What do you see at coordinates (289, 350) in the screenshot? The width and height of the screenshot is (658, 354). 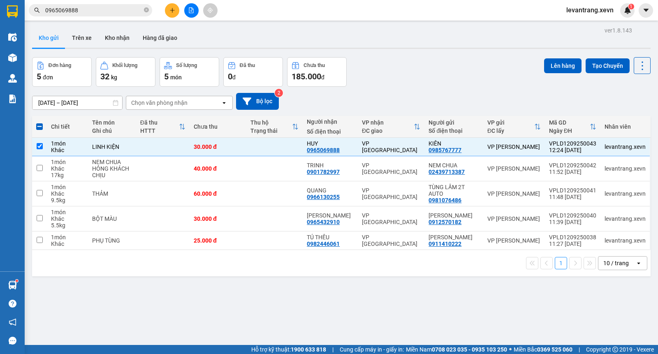 I see `span: Hỗ trợ kỹ thuật:` at bounding box center [289, 350].